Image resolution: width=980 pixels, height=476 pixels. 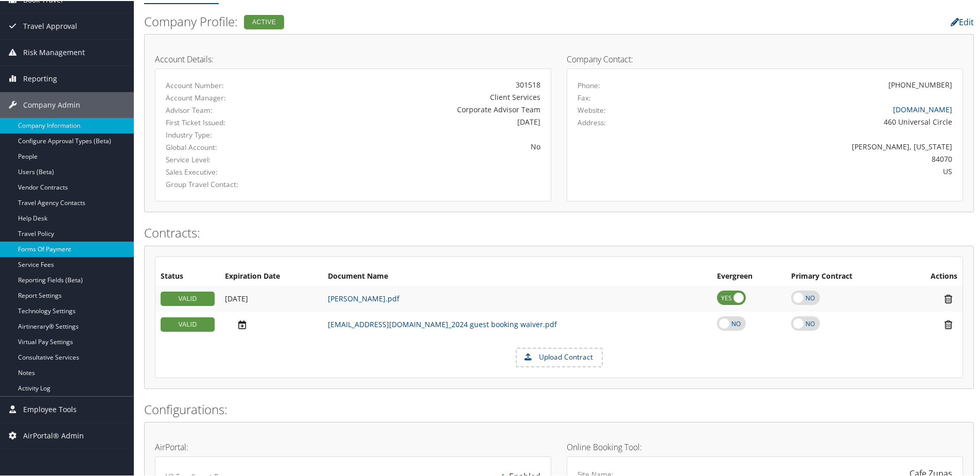 What do you see at coordinates (584, 97) in the screenshot?
I see `label: Fax:` at bounding box center [584, 97].